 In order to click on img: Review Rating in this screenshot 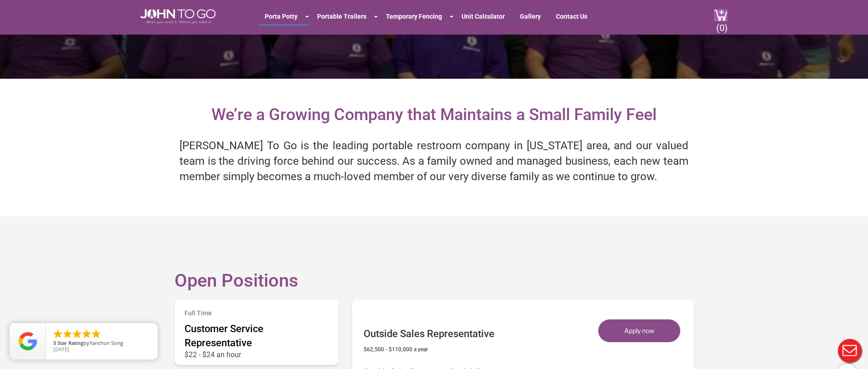, I will do `click(28, 341)`.